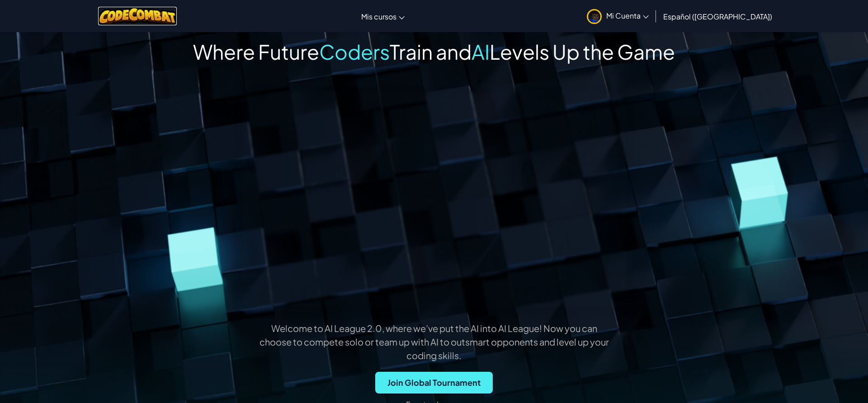  What do you see at coordinates (434, 355) in the screenshot?
I see `p: coding skills.` at bounding box center [434, 355].